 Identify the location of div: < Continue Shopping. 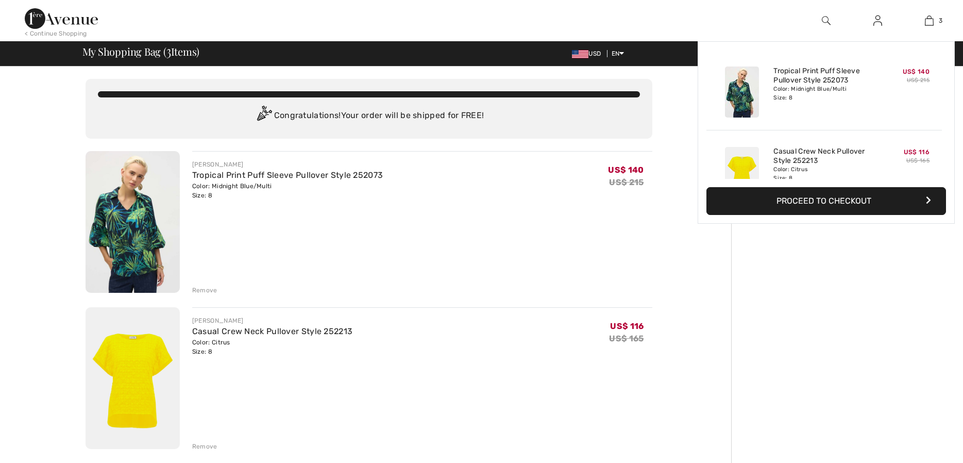
(56, 33).